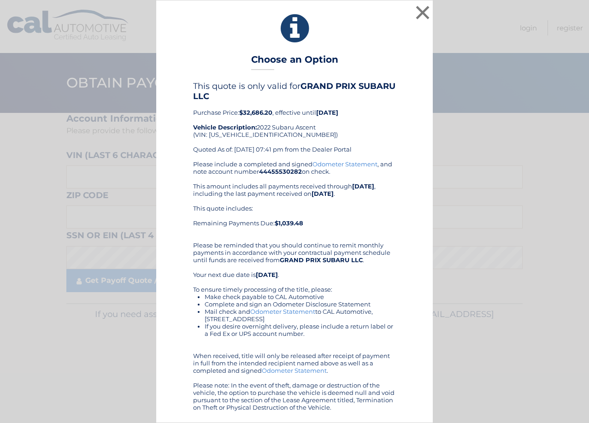 This screenshot has width=589, height=423. I want to click on b: $32,686.20, so click(256, 113).